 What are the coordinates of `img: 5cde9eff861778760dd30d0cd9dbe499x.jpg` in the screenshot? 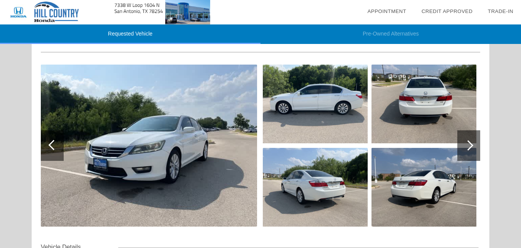 It's located at (149, 145).